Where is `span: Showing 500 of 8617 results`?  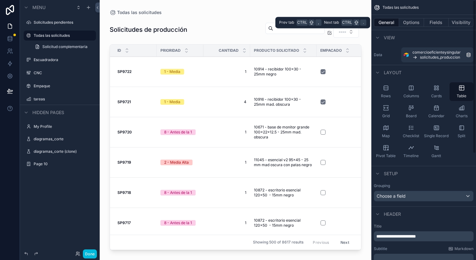
span: Showing 500 of 8617 results is located at coordinates (278, 242).